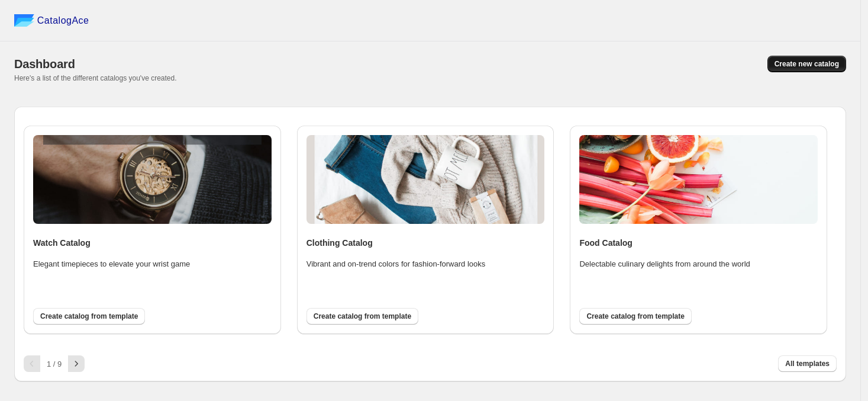 The height and width of the screenshot is (401, 868). I want to click on button: Create new catalog, so click(806, 64).